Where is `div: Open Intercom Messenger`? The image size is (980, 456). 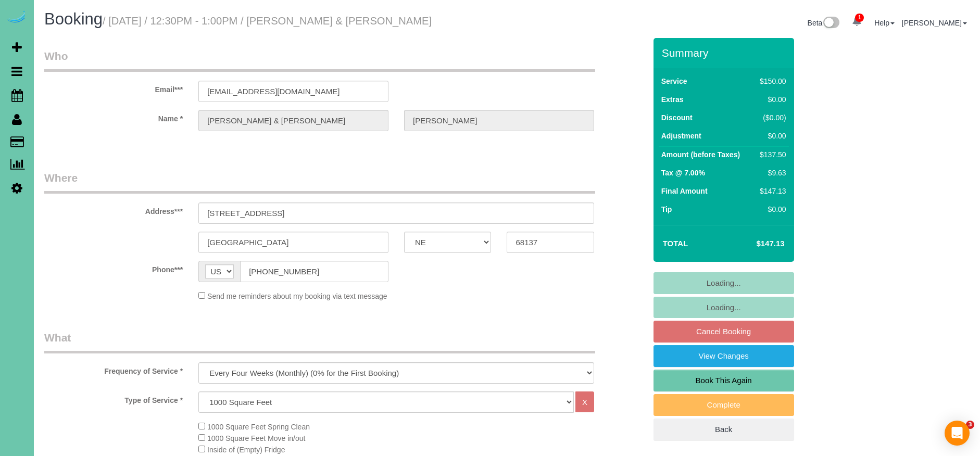 div: Open Intercom Messenger is located at coordinates (957, 433).